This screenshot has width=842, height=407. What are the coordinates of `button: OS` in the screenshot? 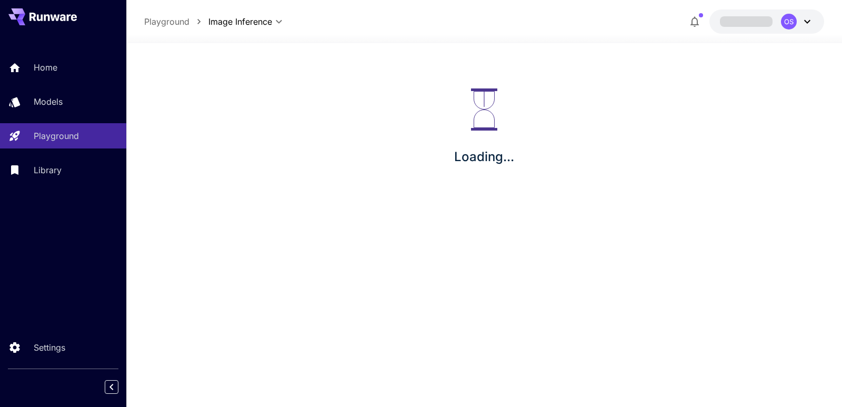 It's located at (766, 22).